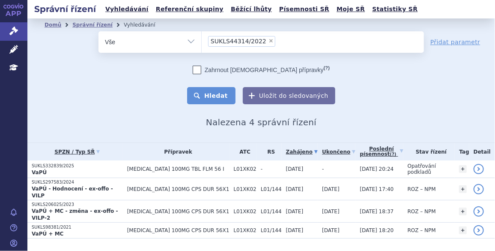  What do you see at coordinates (190, 9) in the screenshot?
I see `a: Referenční skupiny` at bounding box center [190, 9].